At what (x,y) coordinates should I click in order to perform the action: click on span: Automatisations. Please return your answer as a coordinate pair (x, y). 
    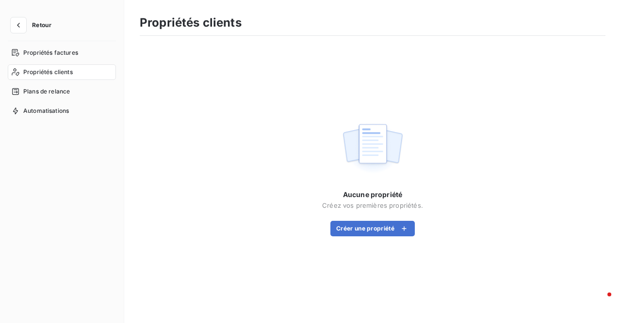
    Looking at the image, I should click on (46, 111).